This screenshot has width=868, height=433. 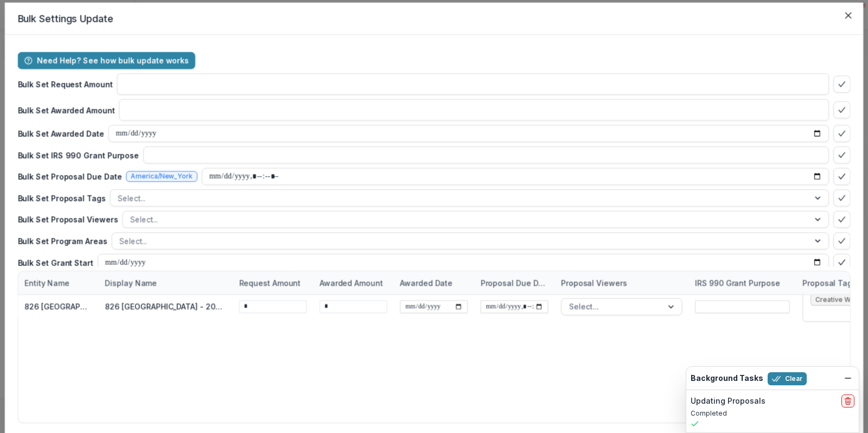 I want to click on button: Dismiss, so click(x=848, y=378).